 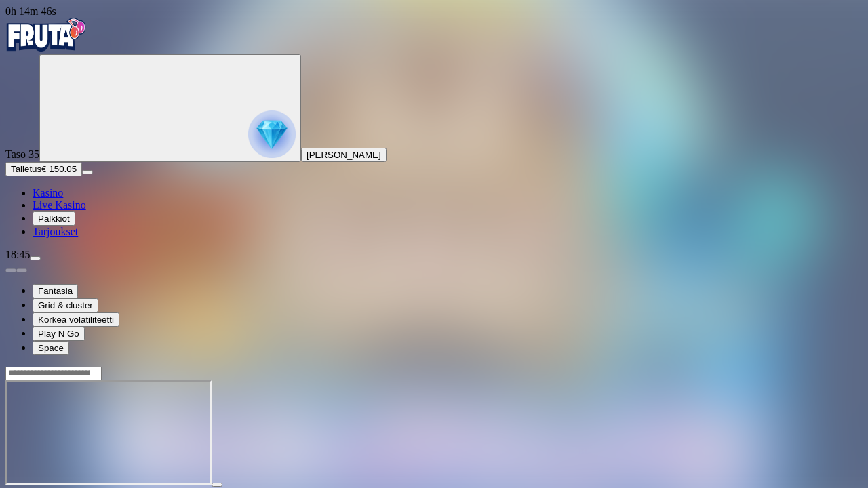 What do you see at coordinates (46, 47) in the screenshot?
I see `a: Fruta` at bounding box center [46, 47].